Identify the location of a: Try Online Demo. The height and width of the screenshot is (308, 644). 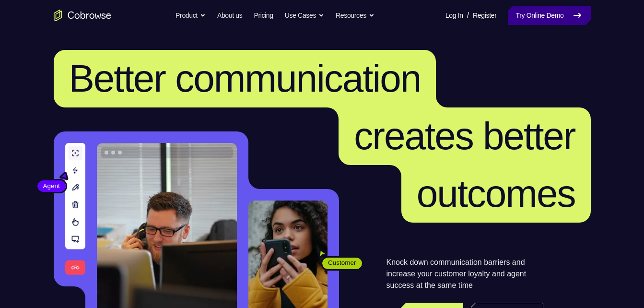
(550, 15).